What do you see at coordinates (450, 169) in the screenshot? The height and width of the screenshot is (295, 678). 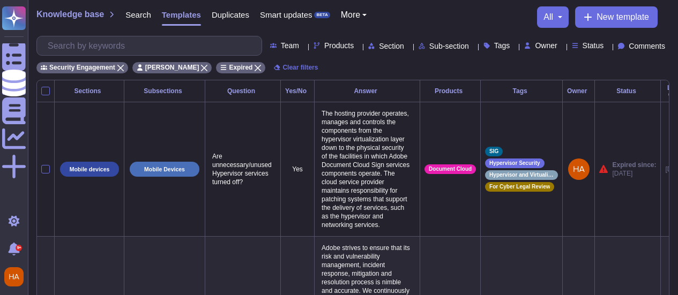 I see `span: Document Cloud` at bounding box center [450, 169].